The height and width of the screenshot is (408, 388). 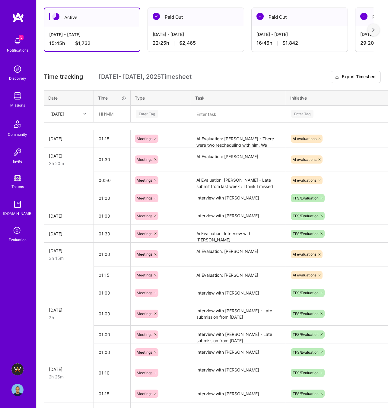 I want to click on button: Export Timesheet, so click(x=356, y=77).